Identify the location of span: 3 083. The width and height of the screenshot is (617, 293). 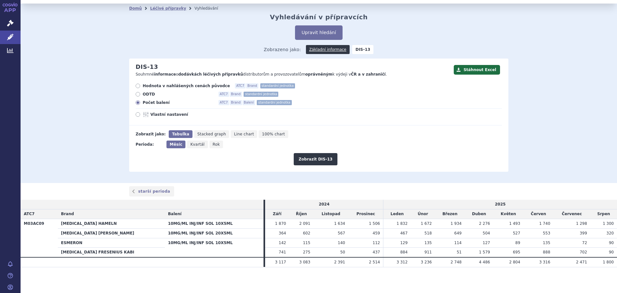
(305, 262).